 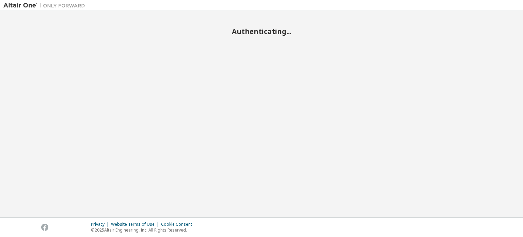 I want to click on div: Website Terms of Use, so click(x=136, y=224).